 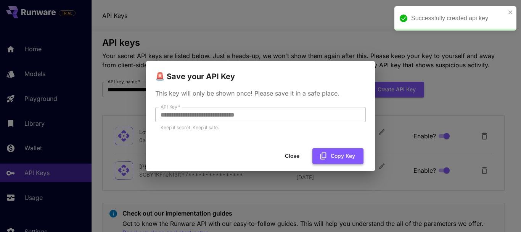 I want to click on p: This key will only be shown once! Please save it in a safe place., so click(x=261, y=93).